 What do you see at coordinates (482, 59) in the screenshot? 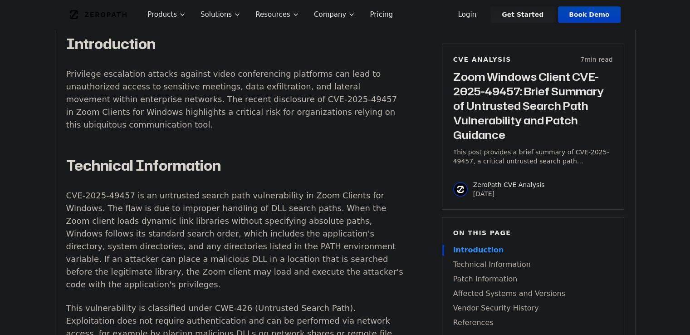
I see `h6: CVE Analysis` at bounding box center [482, 59].